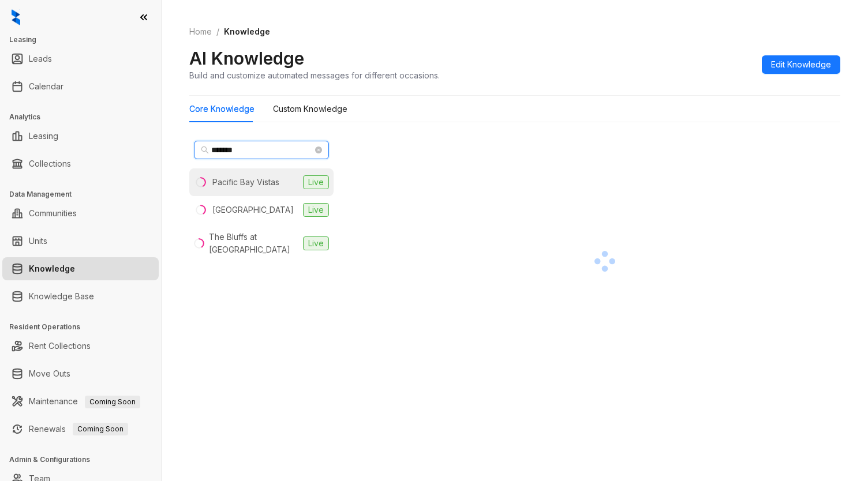 This screenshot has width=868, height=481. Describe the element at coordinates (52, 269) in the screenshot. I see `a: Knowledge` at that location.